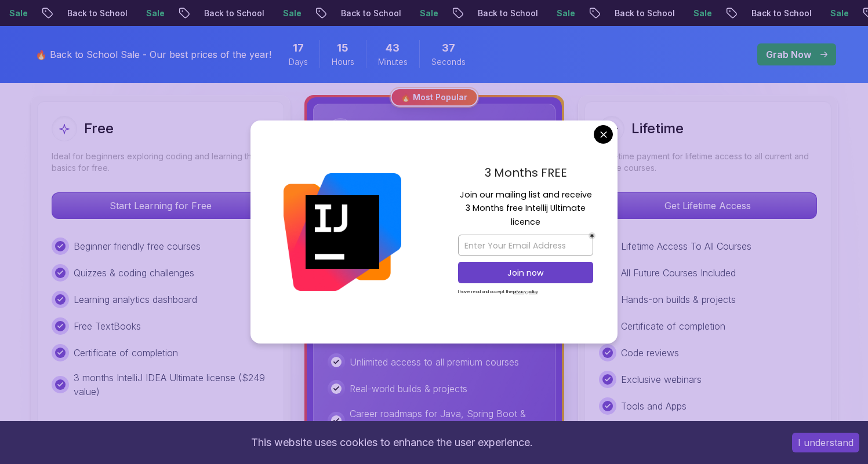 The height and width of the screenshot is (464, 868). I want to click on a: Start Learning for Free, so click(161, 206).